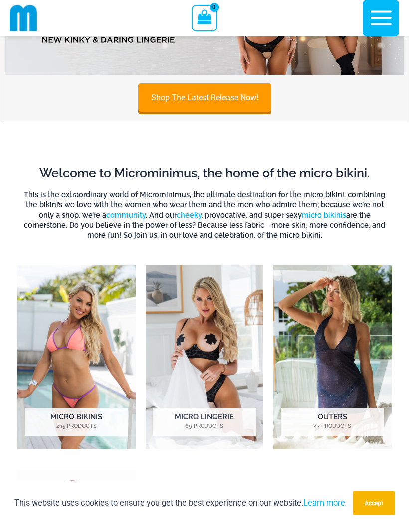 The height and width of the screenshot is (525, 409). What do you see at coordinates (23, 18) in the screenshot?
I see `img: cropped mm emblem` at bounding box center [23, 18].